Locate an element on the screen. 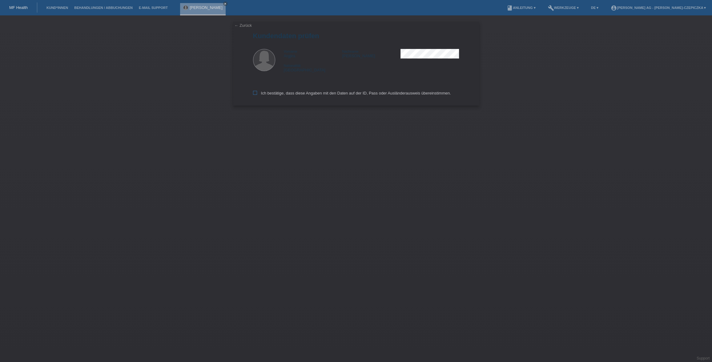 This screenshot has height=362, width=712. i: close is located at coordinates (225, 4).